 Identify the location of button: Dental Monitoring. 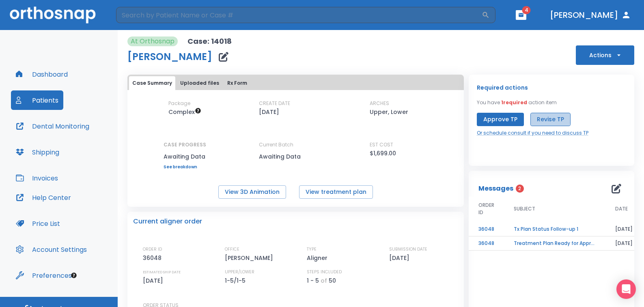
(52, 126).